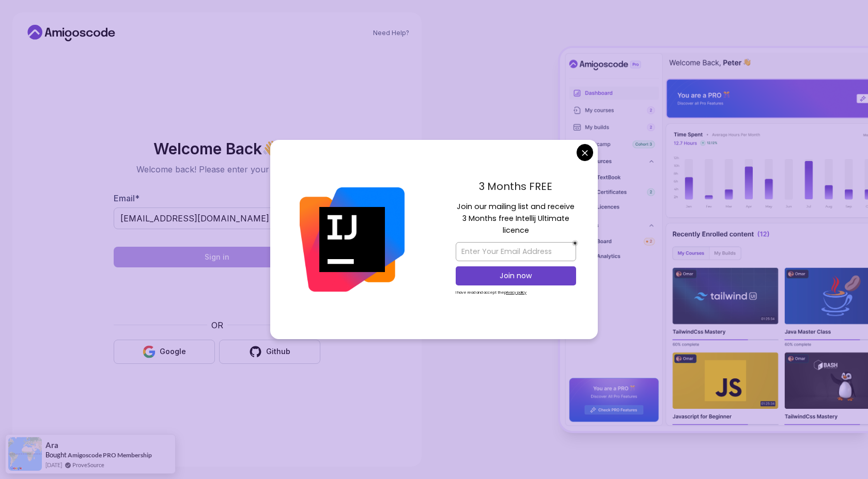 The height and width of the screenshot is (479, 868). What do you see at coordinates (52, 446) in the screenshot?
I see `span: Ara` at bounding box center [52, 446].